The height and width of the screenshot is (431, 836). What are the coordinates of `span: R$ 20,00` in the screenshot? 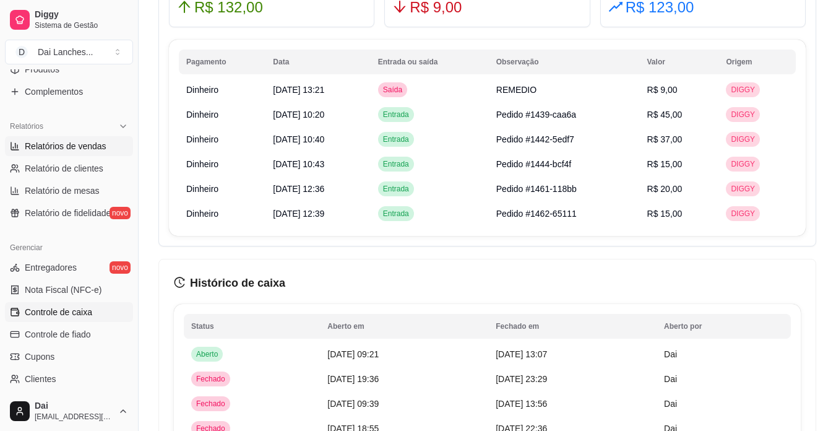 It's located at (665, 189).